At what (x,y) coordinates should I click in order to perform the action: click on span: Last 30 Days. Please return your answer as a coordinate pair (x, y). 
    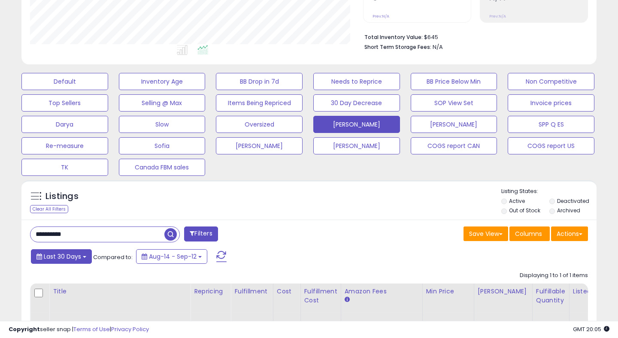
    Looking at the image, I should click on (62, 257).